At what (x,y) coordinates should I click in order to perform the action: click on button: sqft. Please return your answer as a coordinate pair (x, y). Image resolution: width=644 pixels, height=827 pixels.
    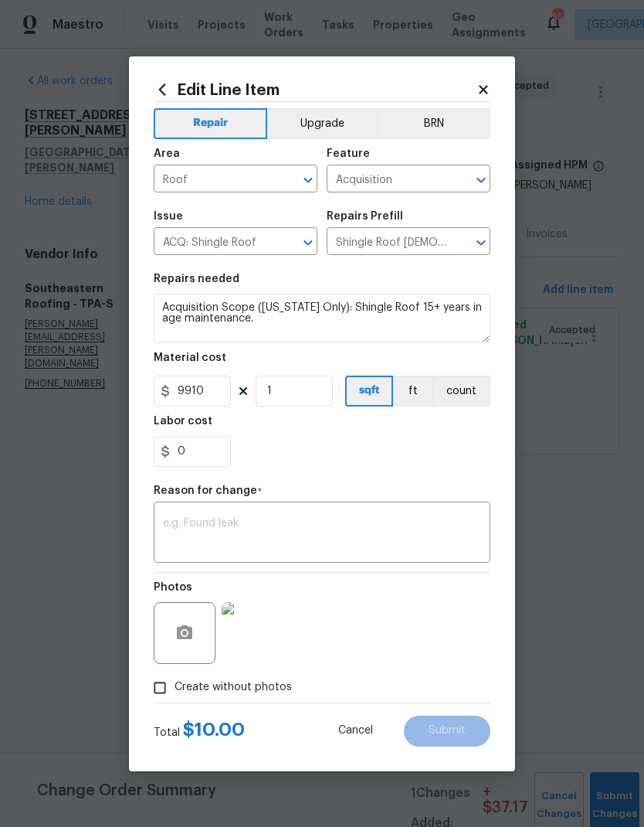
    Looking at the image, I should click on (369, 391).